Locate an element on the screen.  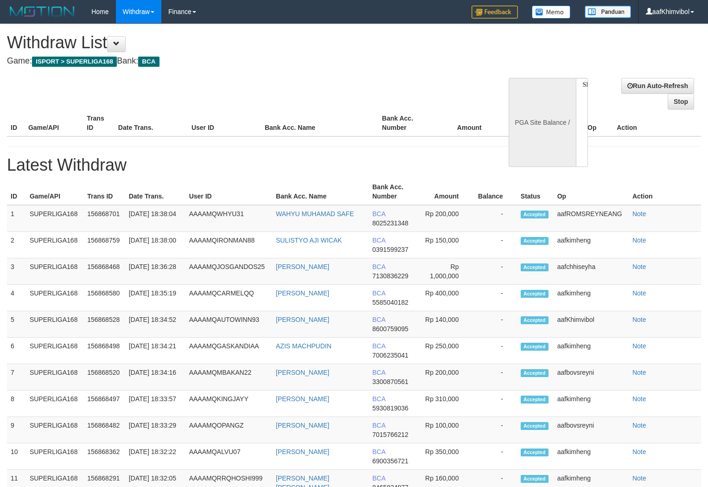
td: AAAAMQAUTOWINN93 is located at coordinates (229, 324).